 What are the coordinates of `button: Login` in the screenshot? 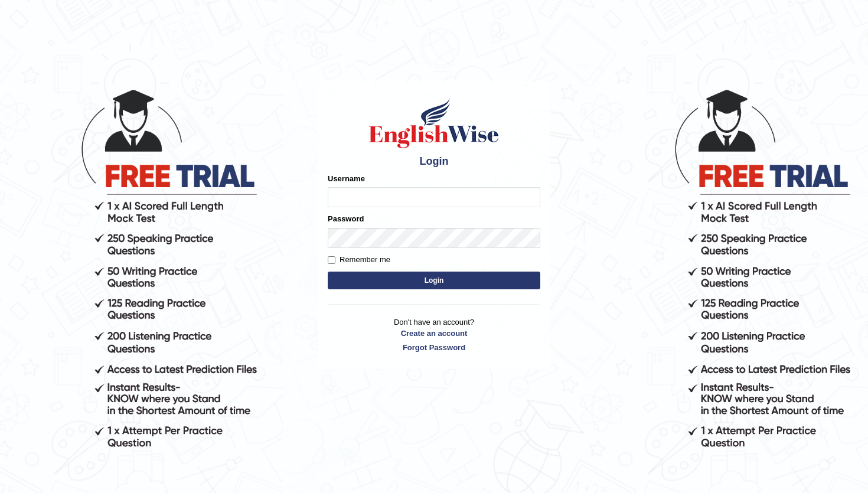 It's located at (434, 281).